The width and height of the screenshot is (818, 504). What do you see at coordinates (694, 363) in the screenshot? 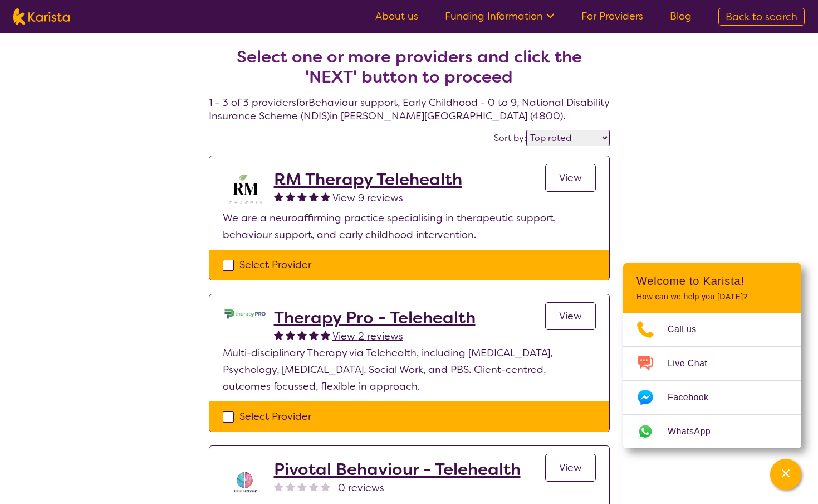
I see `span: Live Chat` at bounding box center [694, 363].